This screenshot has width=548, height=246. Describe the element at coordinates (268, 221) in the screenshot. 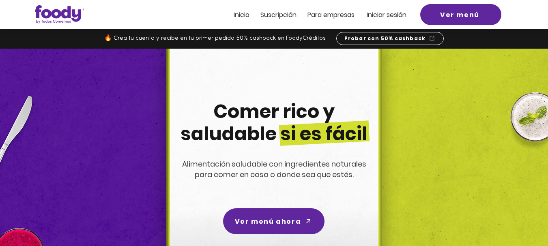

I see `span: Ver menú ahora` at that location.